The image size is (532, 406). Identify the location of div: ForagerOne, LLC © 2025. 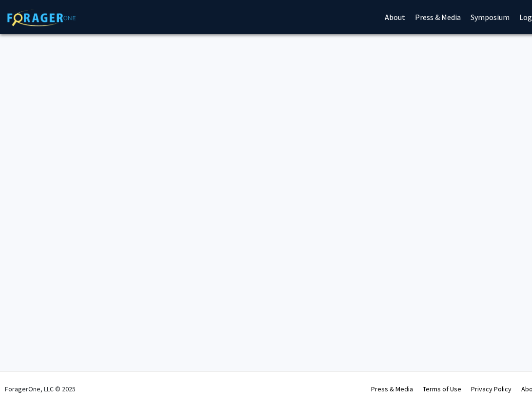
(40, 389).